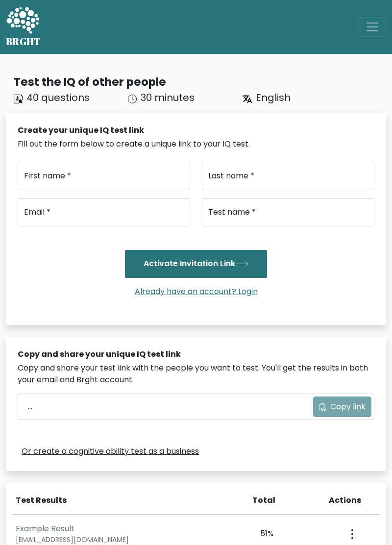 The height and width of the screenshot is (545, 392). What do you see at coordinates (196, 264) in the screenshot?
I see `button: Activate Invitation Link` at bounding box center [196, 264].